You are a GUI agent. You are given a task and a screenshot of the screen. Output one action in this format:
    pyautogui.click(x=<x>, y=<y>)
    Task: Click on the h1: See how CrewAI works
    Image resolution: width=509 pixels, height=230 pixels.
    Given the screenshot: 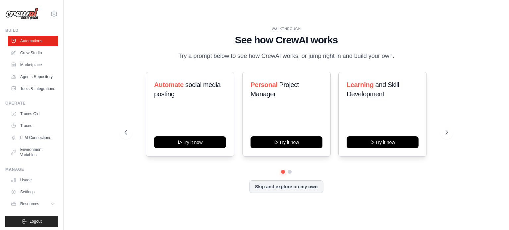 What is the action you would take?
    pyautogui.click(x=286, y=40)
    